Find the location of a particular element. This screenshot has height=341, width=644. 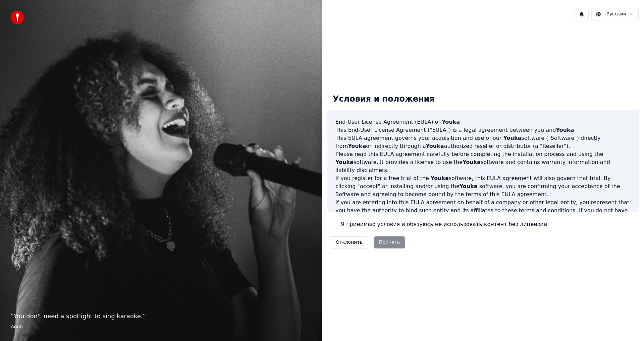

p: Please read this EULA agreement carefully before completing the installation process and using th... is located at coordinates (483, 162).